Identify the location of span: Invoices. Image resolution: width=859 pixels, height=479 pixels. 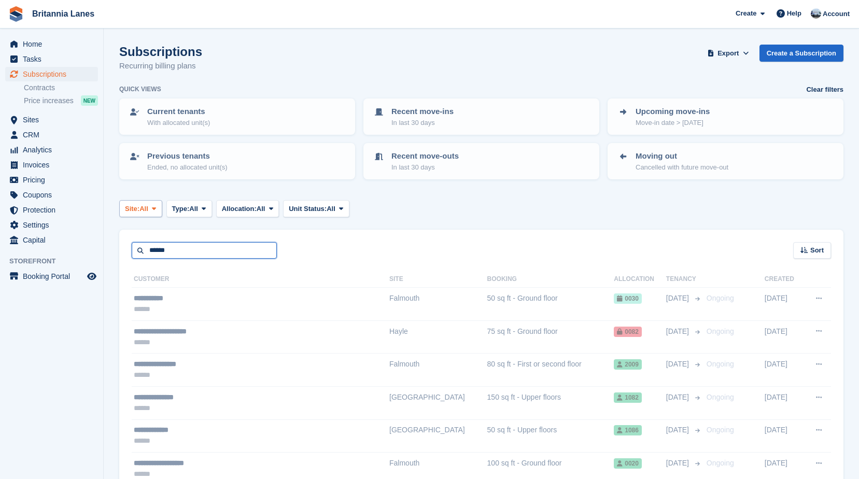
(54, 165).